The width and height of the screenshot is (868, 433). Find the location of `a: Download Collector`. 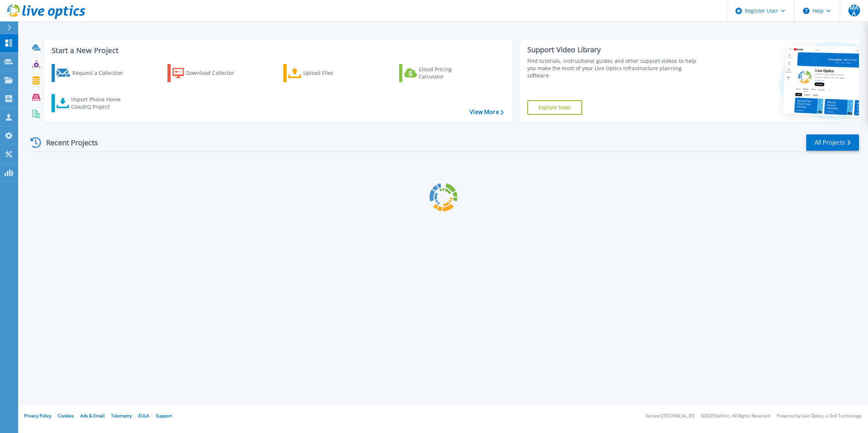

a: Download Collector is located at coordinates (208, 73).